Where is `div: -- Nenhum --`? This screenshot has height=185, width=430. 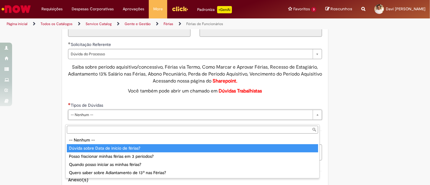
div: -- Nenhum -- is located at coordinates (192, 140).